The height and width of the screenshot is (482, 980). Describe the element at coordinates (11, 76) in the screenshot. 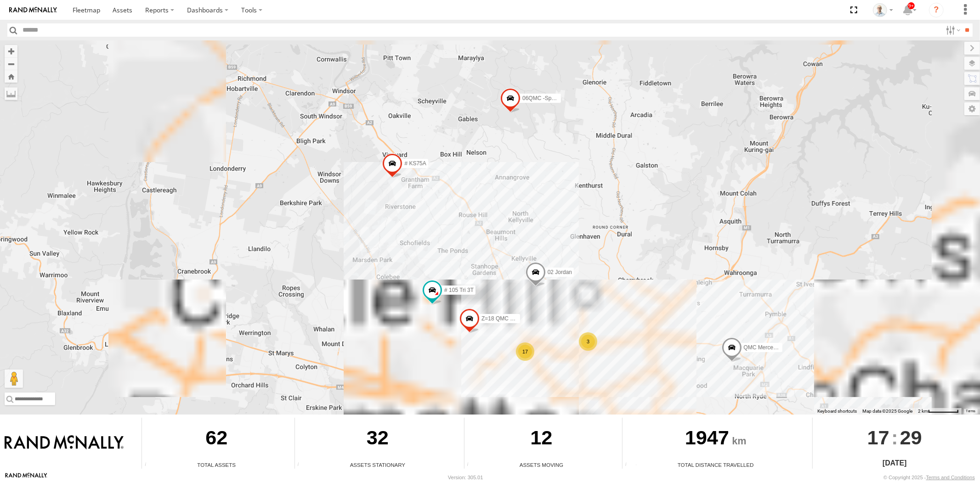

I see `button: Zoom Home` at that location.